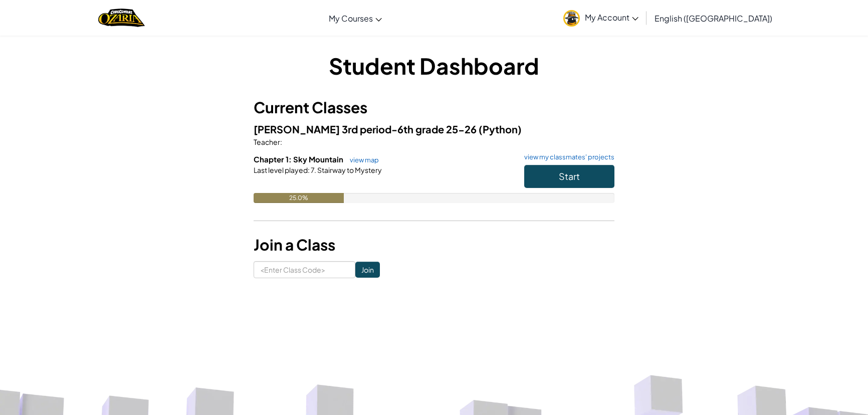 This screenshot has height=415, width=868. Describe the element at coordinates (312, 170) in the screenshot. I see `span: 7.` at that location.